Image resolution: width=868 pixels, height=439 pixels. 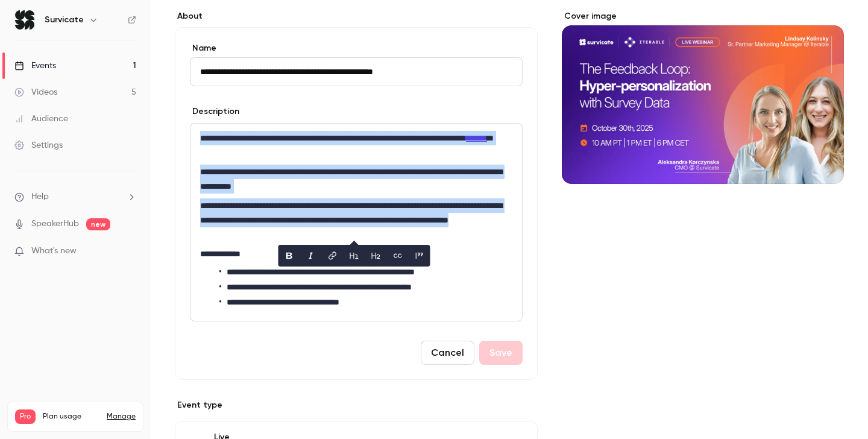 I want to click on button: link, so click(x=333, y=256).